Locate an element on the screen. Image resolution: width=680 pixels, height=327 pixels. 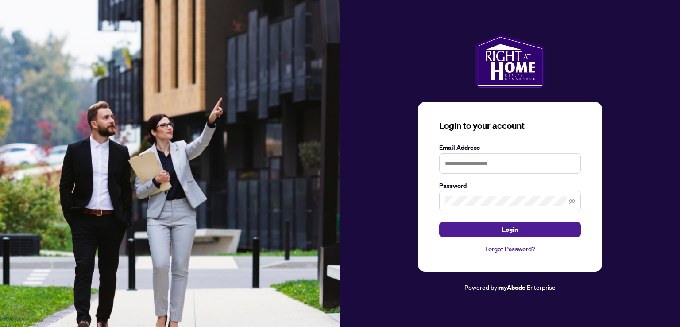
a: Forgot Password? is located at coordinates (510, 249).